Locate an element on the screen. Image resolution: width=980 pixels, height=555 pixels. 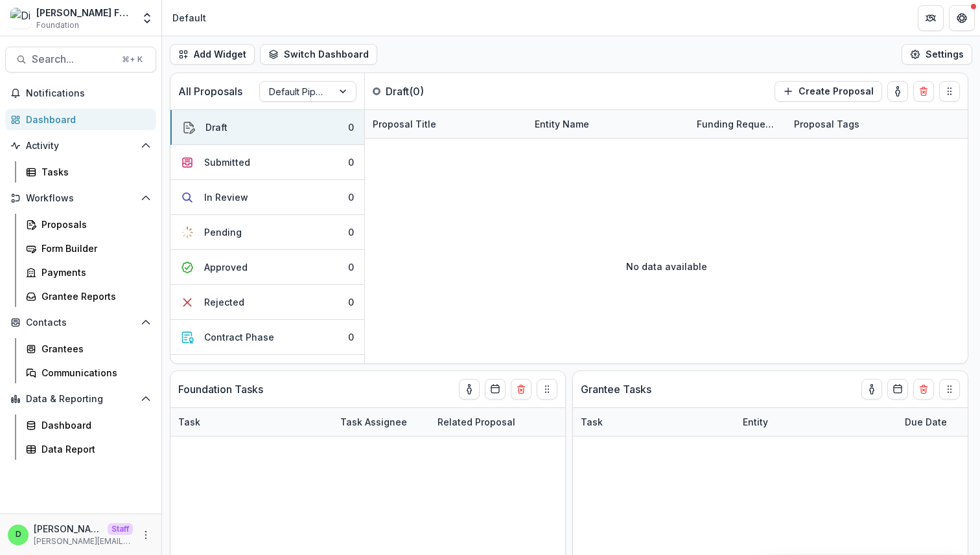
button: In Review0 is located at coordinates (267, 198).